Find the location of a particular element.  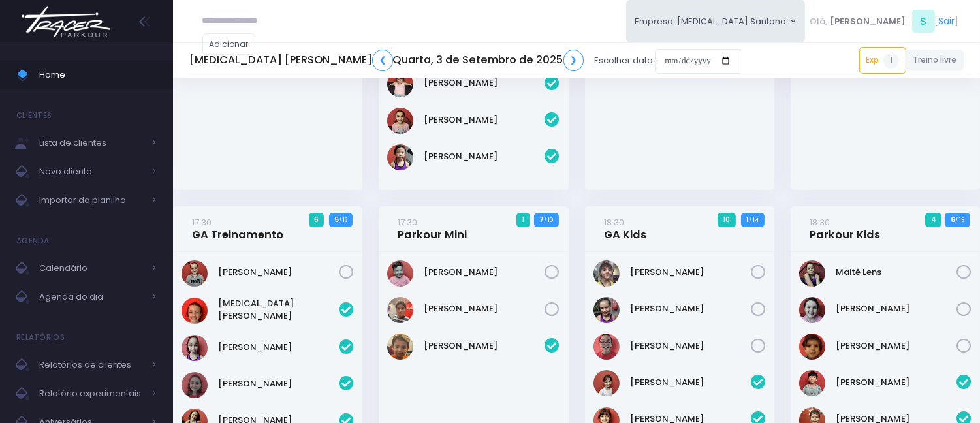

span: Importar da planilha is located at coordinates (91, 200).